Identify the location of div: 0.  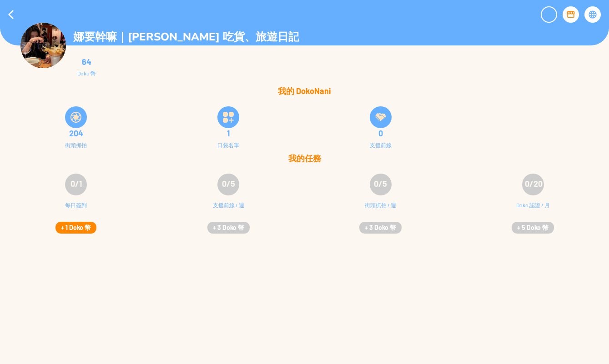
(381, 133).